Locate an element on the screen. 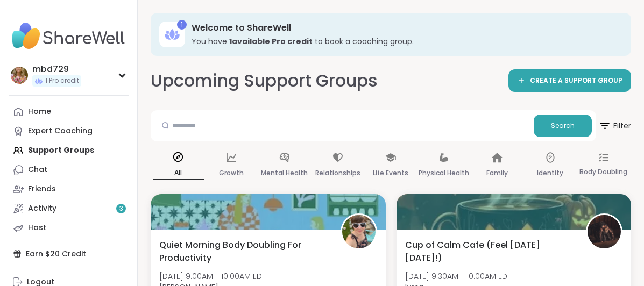 The image size is (644, 286). span: Filter is located at coordinates (614, 126).